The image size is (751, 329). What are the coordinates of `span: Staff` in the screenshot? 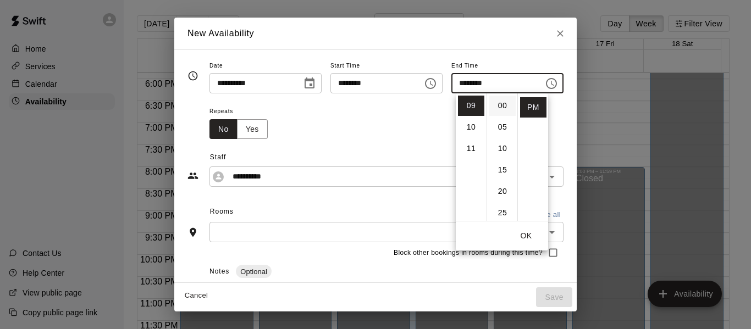 It's located at (387, 158).